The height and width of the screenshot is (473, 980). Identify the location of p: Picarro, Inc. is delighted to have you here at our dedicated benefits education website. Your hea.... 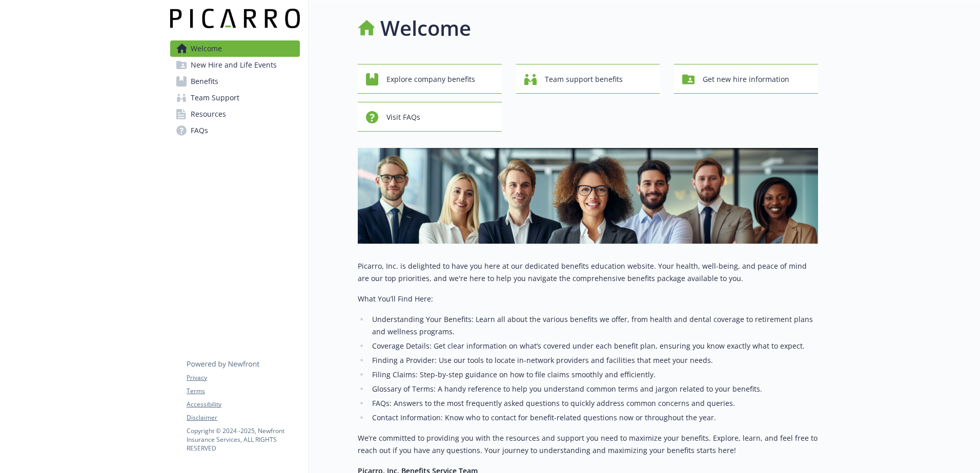
(588, 272).